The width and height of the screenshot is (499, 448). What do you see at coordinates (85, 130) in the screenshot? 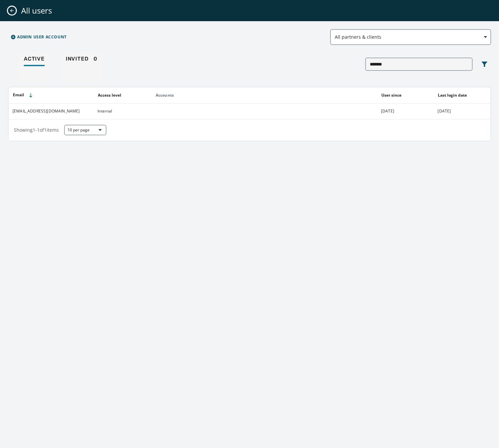
I see `button: 10 per page` at bounding box center [85, 130].